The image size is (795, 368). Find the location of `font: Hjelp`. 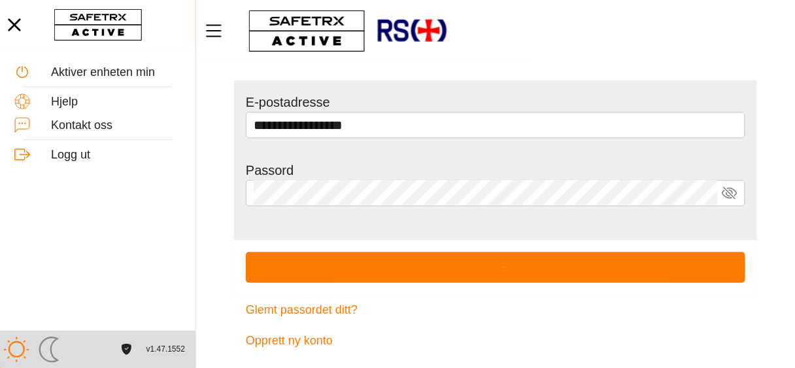

font: Hjelp is located at coordinates (64, 101).